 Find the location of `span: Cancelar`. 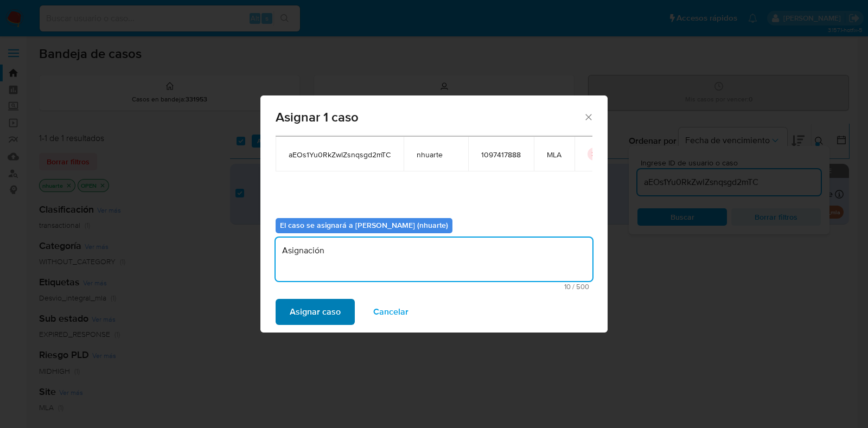

span: Cancelar is located at coordinates (391, 312).